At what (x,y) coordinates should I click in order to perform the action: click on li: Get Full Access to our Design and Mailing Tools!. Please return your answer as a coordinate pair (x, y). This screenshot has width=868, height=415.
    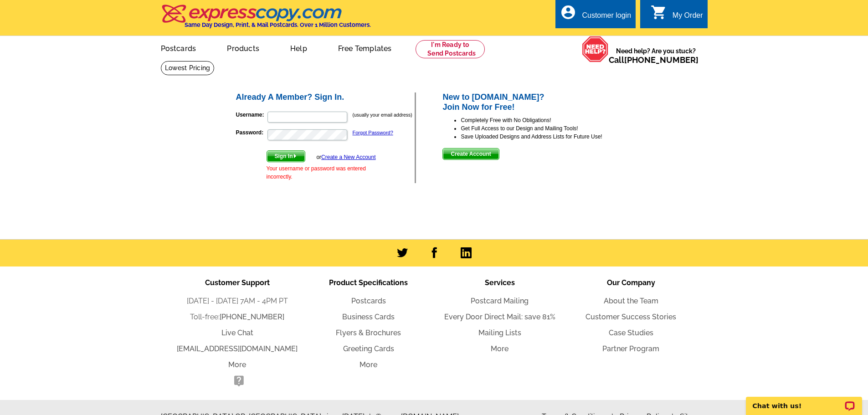
    Looking at the image, I should click on (547, 129).